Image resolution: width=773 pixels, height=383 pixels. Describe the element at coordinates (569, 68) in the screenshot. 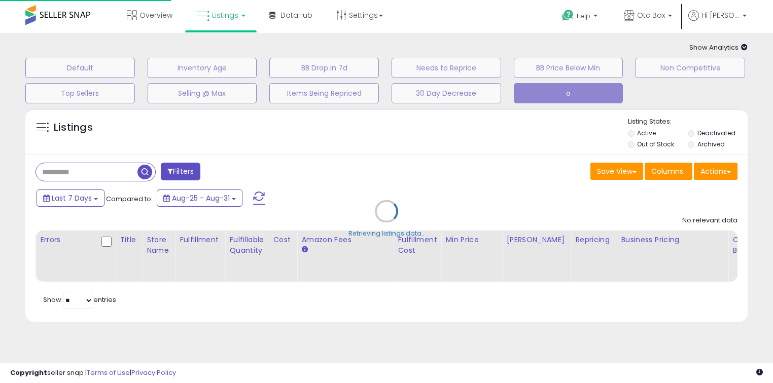

I see `button: BB Price Below Min` at that location.